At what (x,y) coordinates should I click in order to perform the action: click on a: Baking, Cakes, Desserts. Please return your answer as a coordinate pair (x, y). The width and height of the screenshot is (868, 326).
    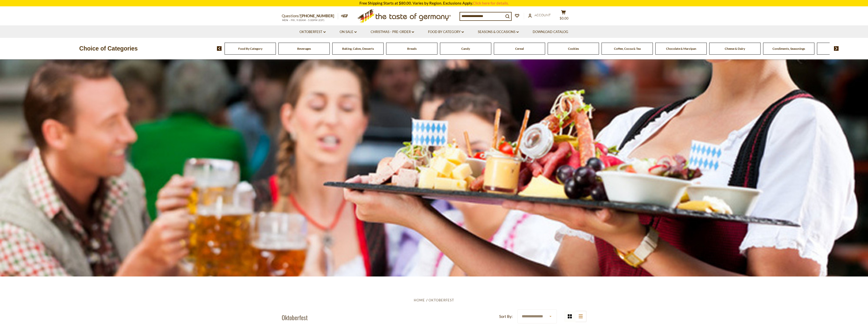
    Looking at the image, I should click on (358, 48).